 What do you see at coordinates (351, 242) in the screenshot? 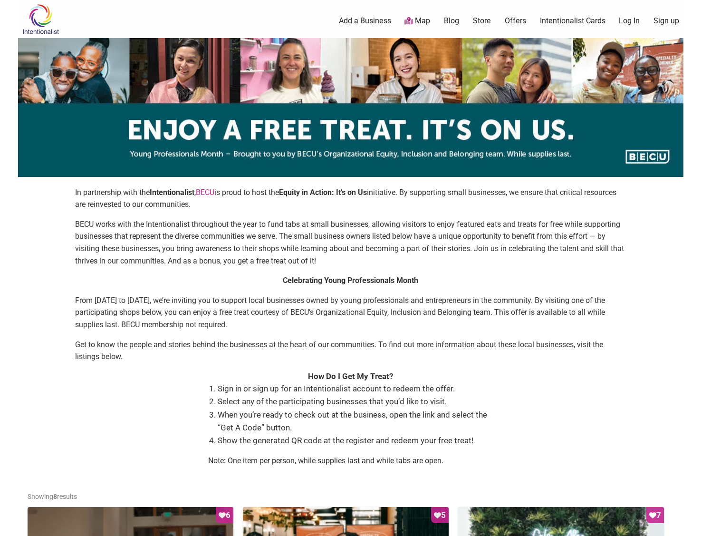
I see `p: BECU works with the Intentionalist throughout the year to fund tabs at small businesses, allowing...` at bounding box center [351, 242].